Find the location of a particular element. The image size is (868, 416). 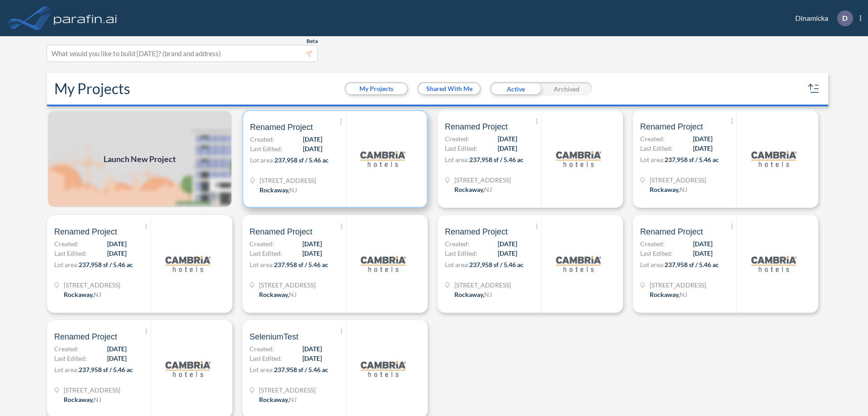

button: sort is located at coordinates (814, 88).